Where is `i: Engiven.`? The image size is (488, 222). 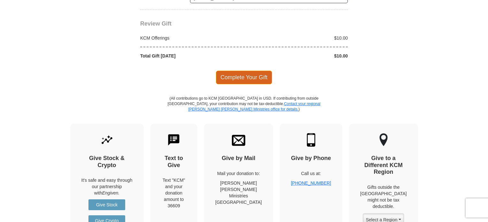 i: Engiven. is located at coordinates (111, 193).